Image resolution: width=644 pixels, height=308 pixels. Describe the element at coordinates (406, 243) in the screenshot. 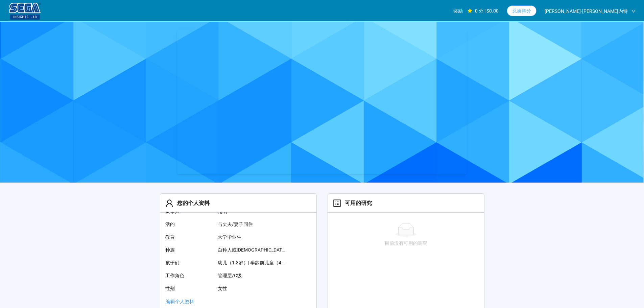

I see `font: 目前没有可用的调查` at that location.